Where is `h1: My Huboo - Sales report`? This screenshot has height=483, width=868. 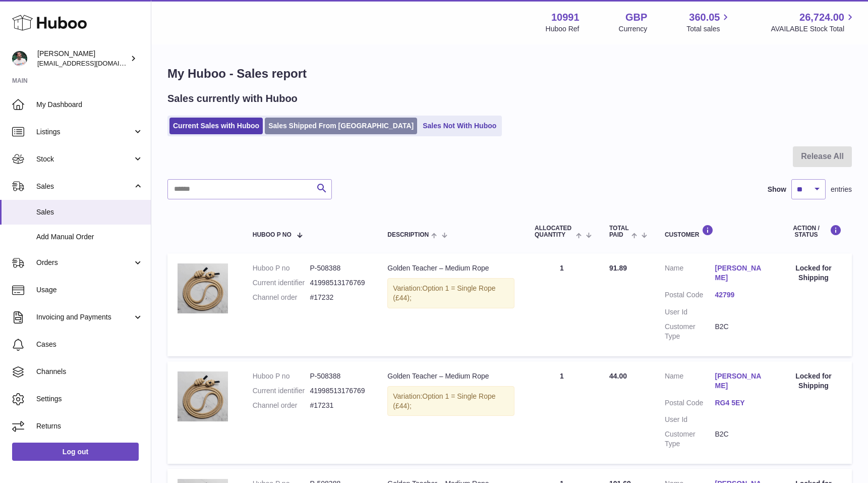 h1: My Huboo - Sales report is located at coordinates (510, 74).